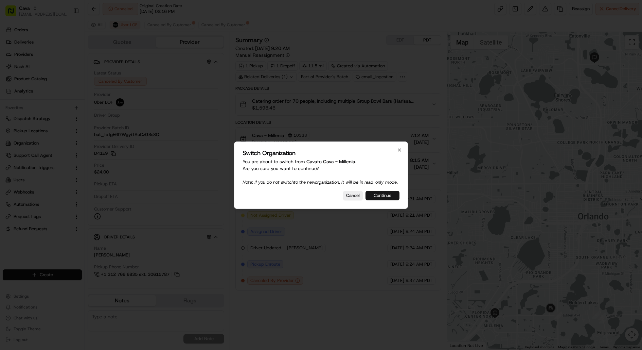 The width and height of the screenshot is (642, 350). What do you see at coordinates (353, 195) in the screenshot?
I see `button: Cancel` at bounding box center [353, 195].